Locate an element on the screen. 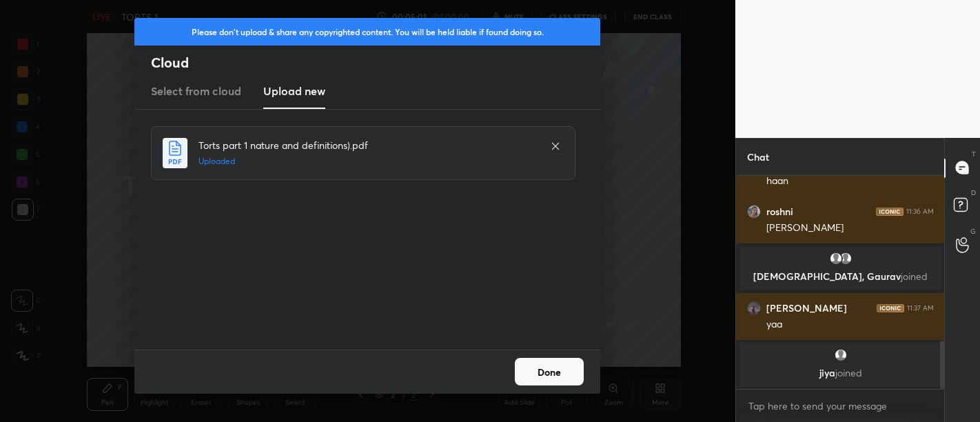 The image size is (980, 422). p: D is located at coordinates (973, 193).